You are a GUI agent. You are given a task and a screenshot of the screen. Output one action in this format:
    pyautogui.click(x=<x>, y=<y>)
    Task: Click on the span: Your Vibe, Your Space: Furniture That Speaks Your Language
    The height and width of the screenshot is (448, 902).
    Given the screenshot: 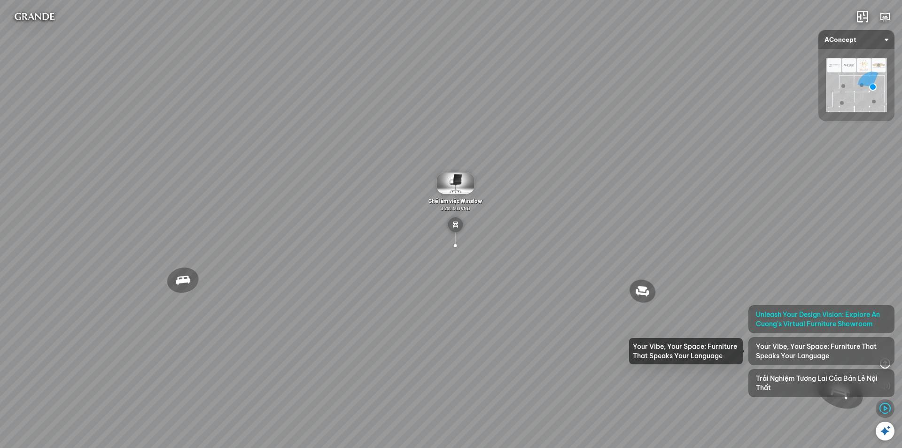 What is the action you would take?
    pyautogui.click(x=821, y=351)
    